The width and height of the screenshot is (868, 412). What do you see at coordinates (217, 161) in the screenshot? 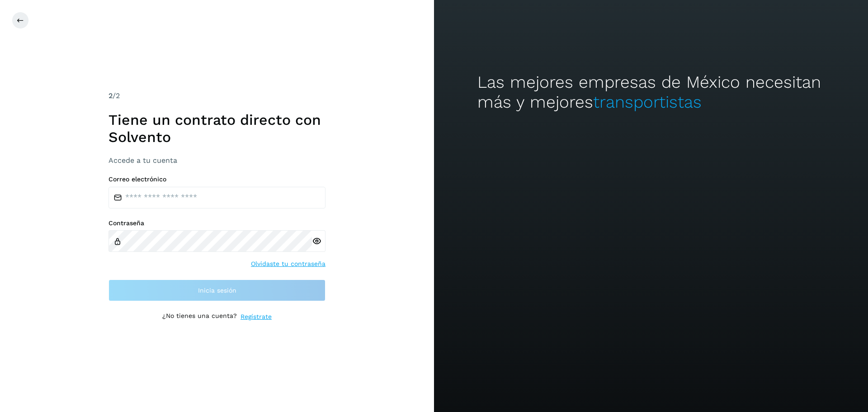
I see `h3: Accede a tu cuenta` at bounding box center [217, 161].